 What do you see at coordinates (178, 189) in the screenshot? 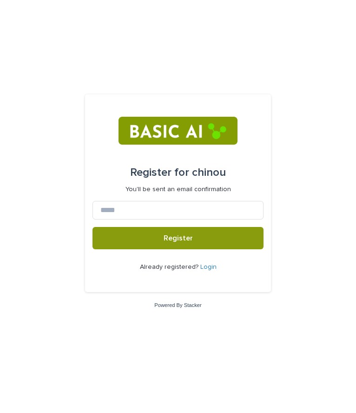
I see `p: You'll be sent an email confirmation` at bounding box center [178, 189].